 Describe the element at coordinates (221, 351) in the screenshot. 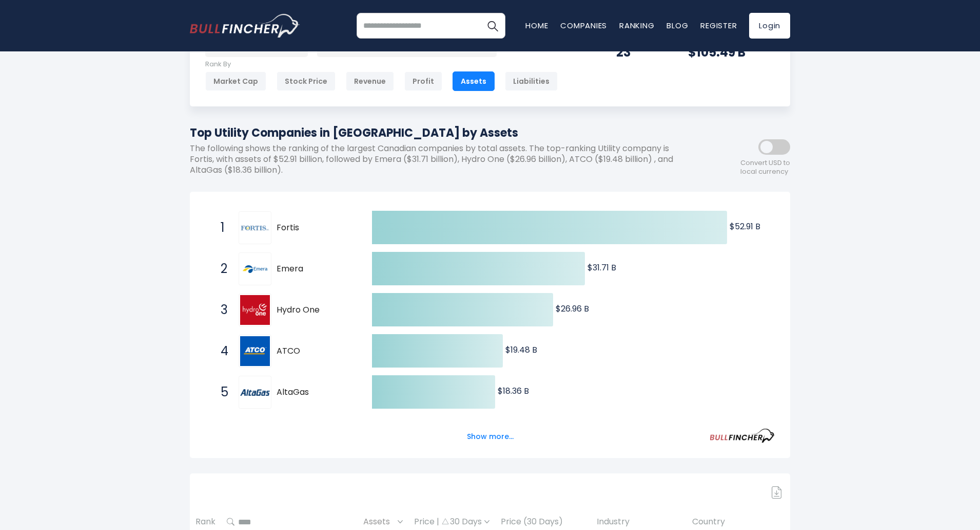

I see `span: 4` at that location.